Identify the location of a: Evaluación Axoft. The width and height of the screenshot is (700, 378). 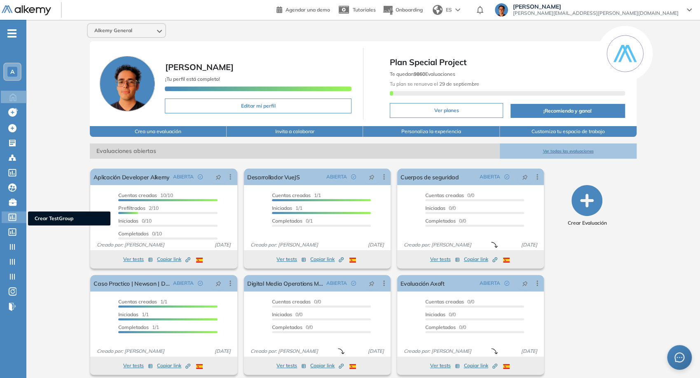
(422, 283).